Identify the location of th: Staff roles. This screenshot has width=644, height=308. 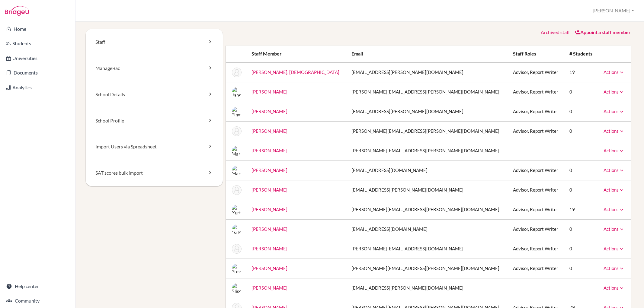
(536, 54).